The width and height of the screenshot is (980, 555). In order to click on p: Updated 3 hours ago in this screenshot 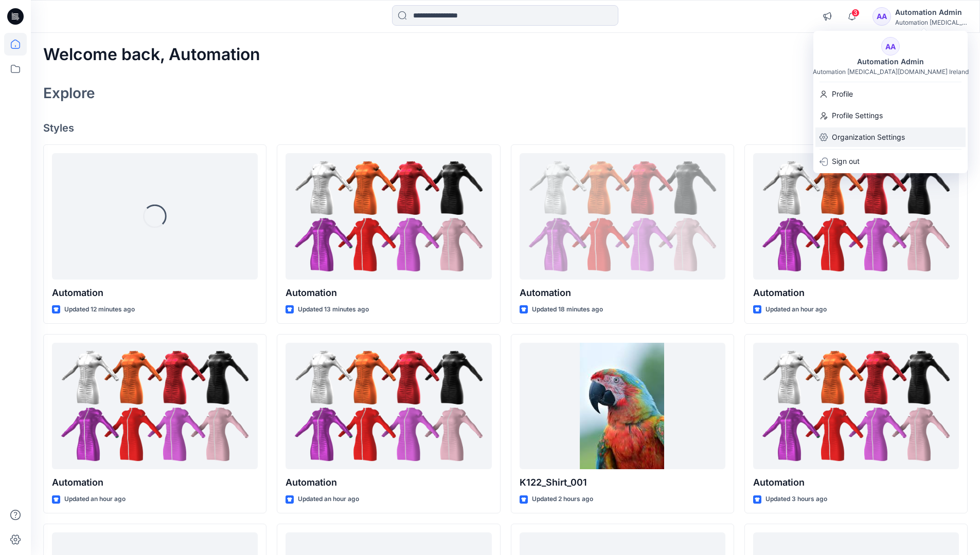, I will do `click(797, 499)`.